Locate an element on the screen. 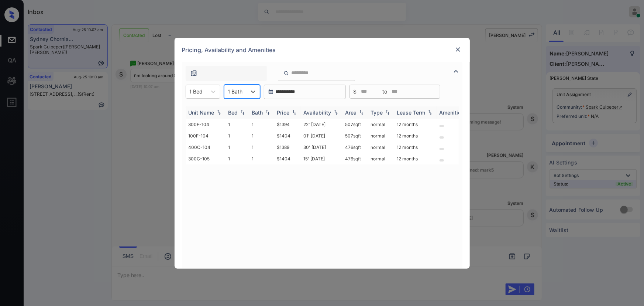 Image resolution: width=644 pixels, height=306 pixels. div: Type is located at coordinates (377, 112).